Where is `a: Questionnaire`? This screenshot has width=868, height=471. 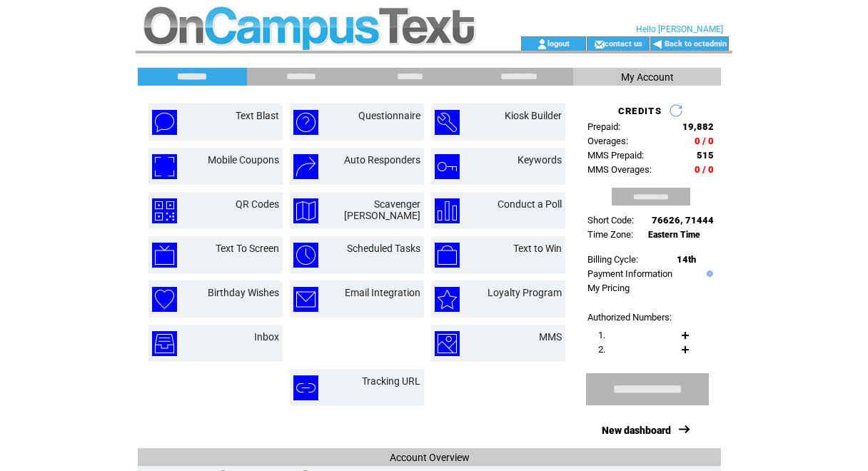 a: Questionnaire is located at coordinates (389, 116).